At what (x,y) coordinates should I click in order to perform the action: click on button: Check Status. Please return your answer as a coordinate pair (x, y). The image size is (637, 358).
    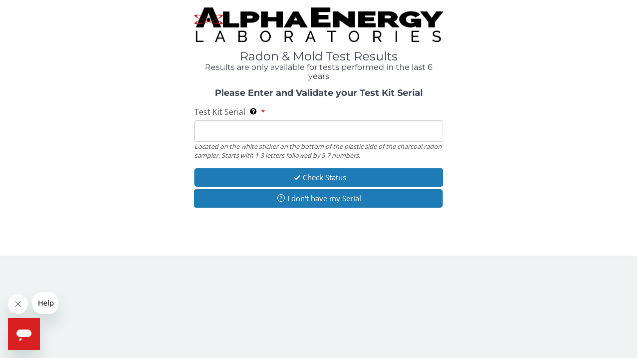
    Looking at the image, I should click on (319, 177).